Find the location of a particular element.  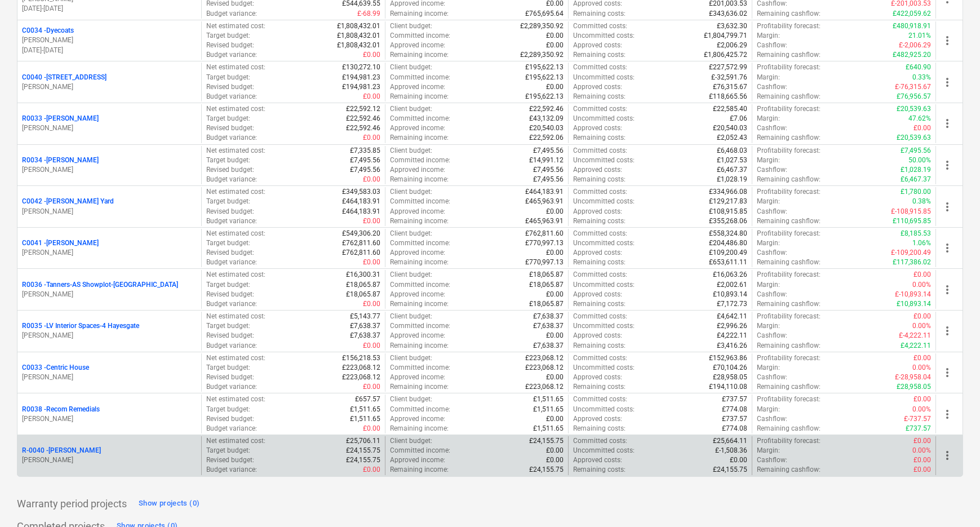

p: Approved income : is located at coordinates (418, 211).